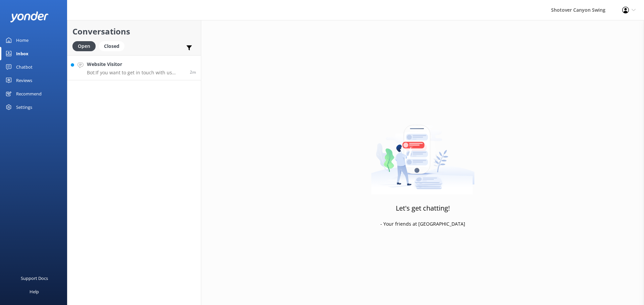 This screenshot has height=305, width=644. I want to click on div: Reviews, so click(24, 80).